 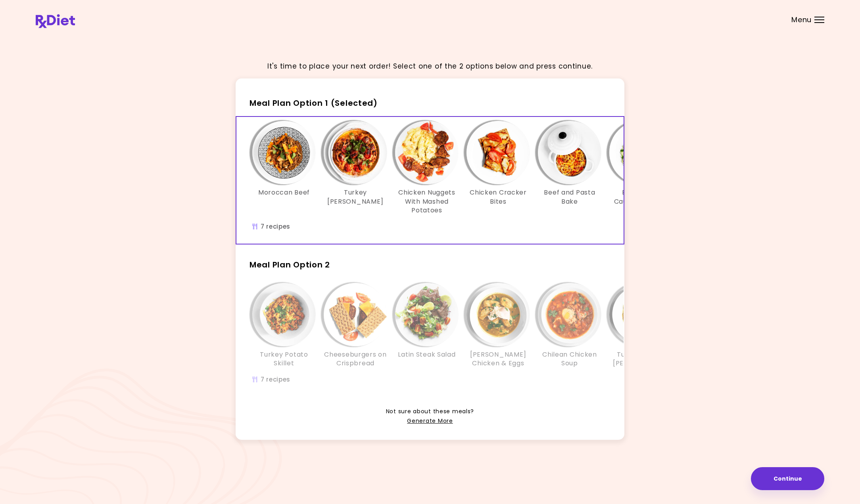 I want to click on div: Info - Beans With Cauliflower Rice - Meal Plan Option 1 (Selected), so click(x=641, y=167).